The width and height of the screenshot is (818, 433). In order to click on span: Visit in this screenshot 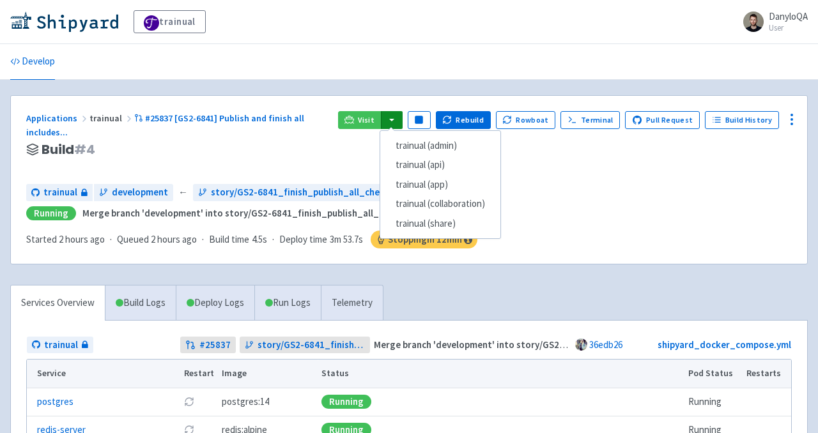, I will do `click(366, 120)`.